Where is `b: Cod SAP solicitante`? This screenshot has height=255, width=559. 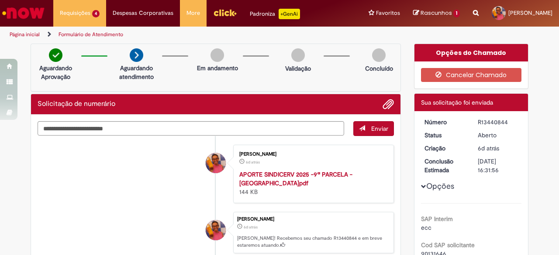 b: Cod SAP solicitante is located at coordinates (447, 245).